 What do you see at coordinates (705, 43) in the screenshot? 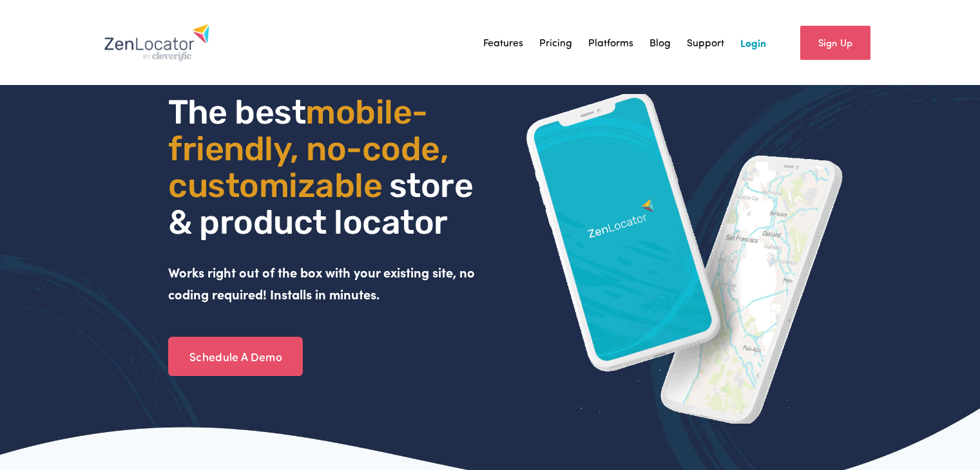
I see `a: Support` at bounding box center [705, 43].